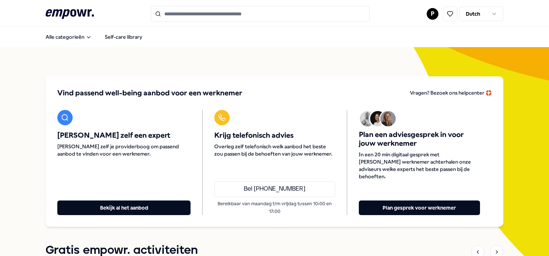 The height and width of the screenshot is (256, 549). Describe the element at coordinates (419, 139) in the screenshot. I see `span: Plan een adviesgesprek in voor jouw werknemer` at that location.